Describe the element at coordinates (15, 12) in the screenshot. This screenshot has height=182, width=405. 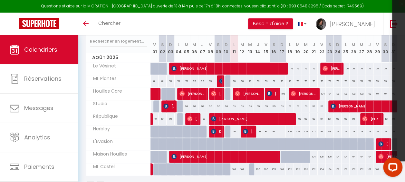
I see `button: Open LiveChat chat widget` at that location.